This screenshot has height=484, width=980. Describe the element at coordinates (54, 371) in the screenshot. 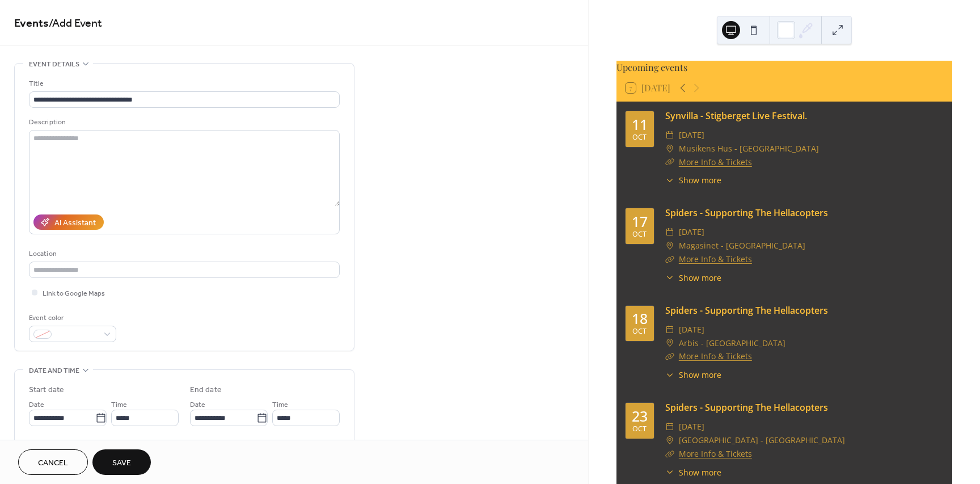

I see `span: Date and time` at that location.